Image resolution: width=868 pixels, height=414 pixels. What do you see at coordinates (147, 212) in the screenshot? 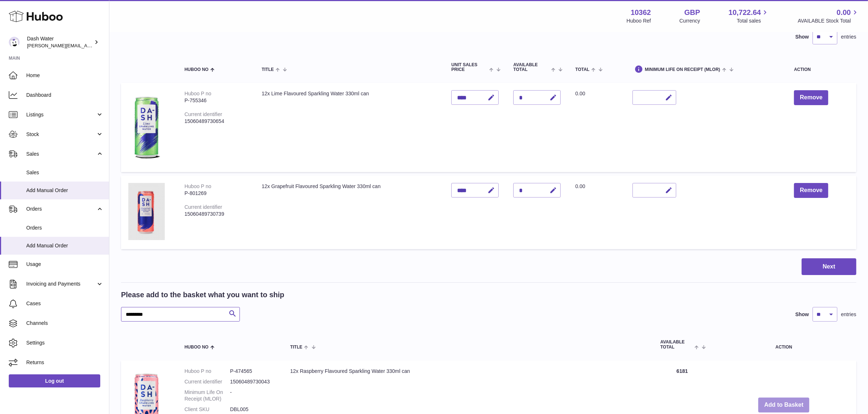
I see `img: 12x Grapefruit Flavoured Sparkling Water 330ml can` at bounding box center [147, 212].